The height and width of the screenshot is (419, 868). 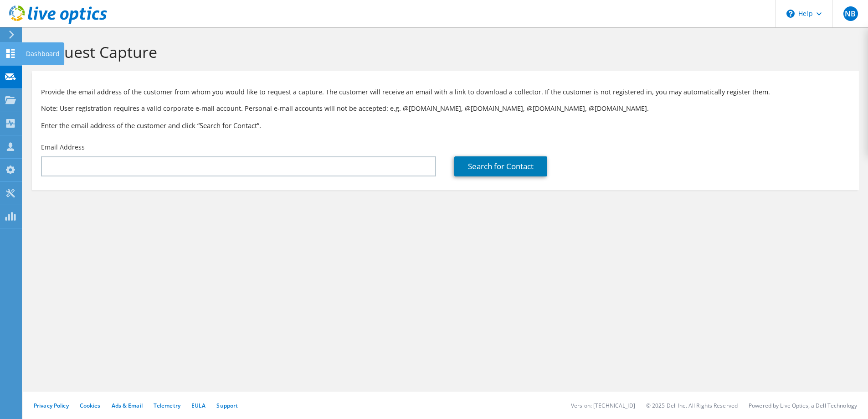 I want to click on a: Cookies, so click(x=90, y=405).